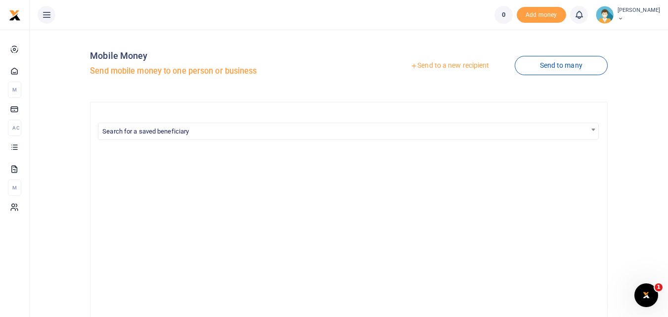 The width and height of the screenshot is (668, 317). What do you see at coordinates (561, 65) in the screenshot?
I see `a: Send to many` at bounding box center [561, 65].